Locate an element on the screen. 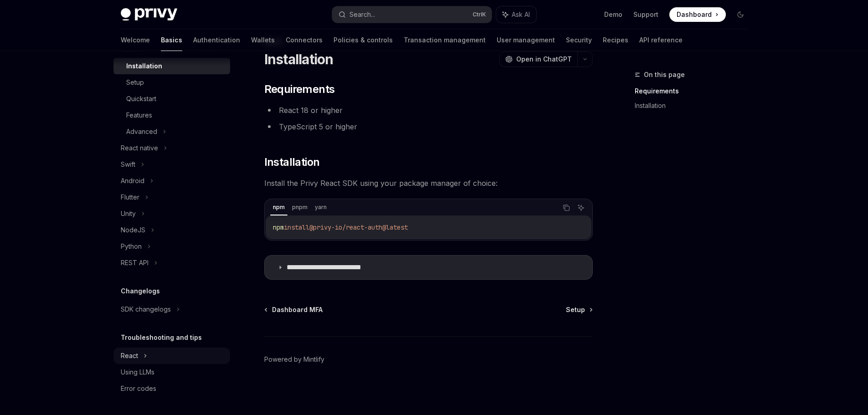 This screenshot has height=415, width=868. span: install is located at coordinates (297, 227).